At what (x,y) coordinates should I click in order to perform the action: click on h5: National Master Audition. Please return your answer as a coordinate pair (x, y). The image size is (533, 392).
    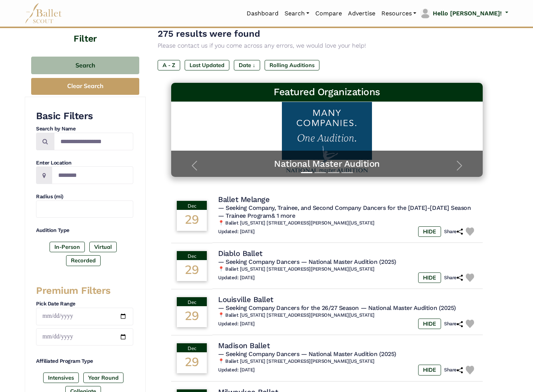
    Looking at the image, I should click on (326, 163).